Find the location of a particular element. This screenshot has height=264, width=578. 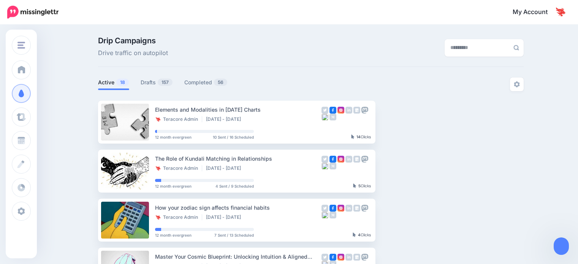

b: 14 is located at coordinates (358, 137).